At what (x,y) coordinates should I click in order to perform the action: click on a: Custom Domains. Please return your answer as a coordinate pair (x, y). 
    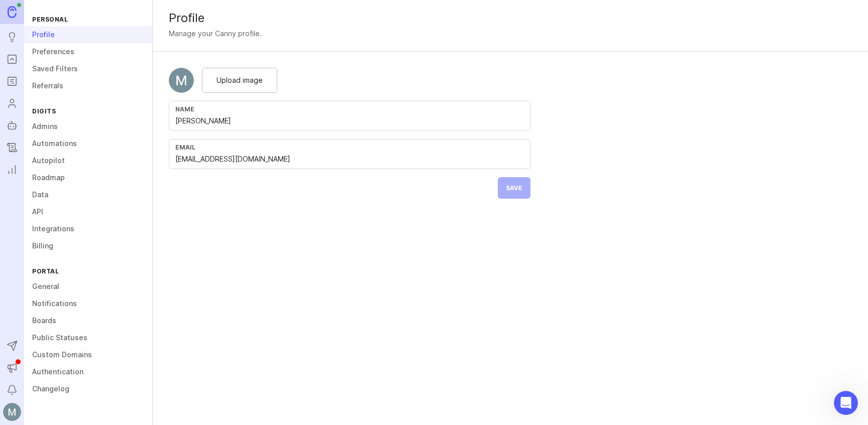
    Looking at the image, I should click on (88, 355).